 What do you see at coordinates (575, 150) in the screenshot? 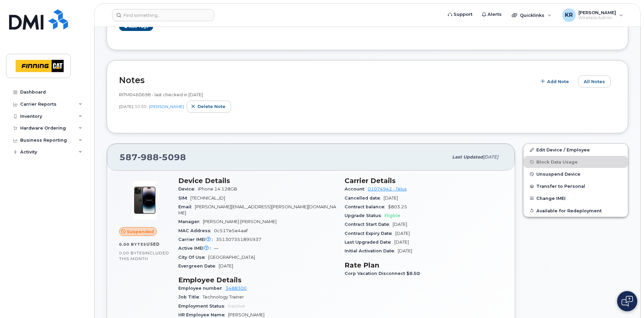
I see `a: Edit Device / Employee` at bounding box center [575, 150].